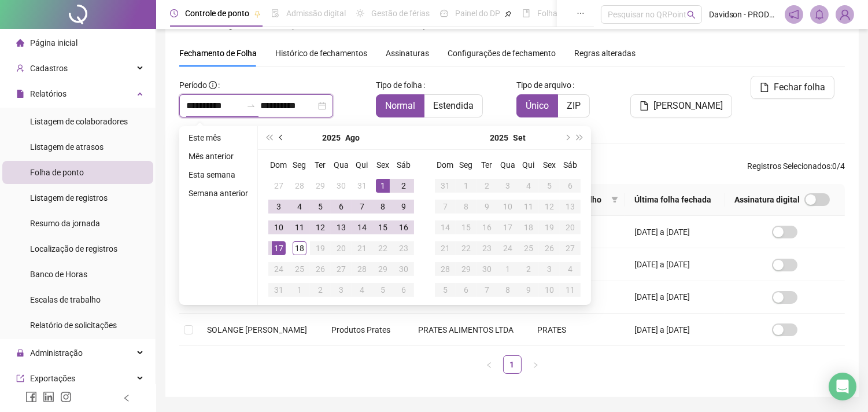 This screenshot has height=412, width=868. Describe the element at coordinates (404, 207) in the screenshot. I see `div: 9` at that location.